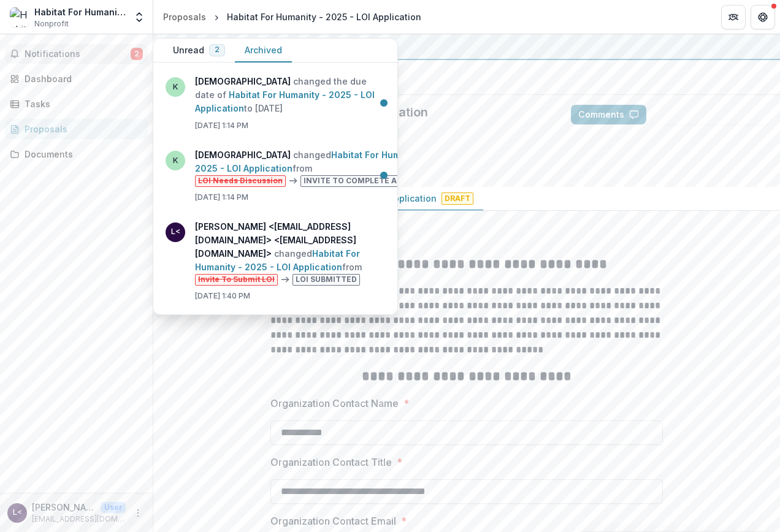 Image resolution: width=780 pixels, height=532 pixels. I want to click on div: Dashboard, so click(81, 79).